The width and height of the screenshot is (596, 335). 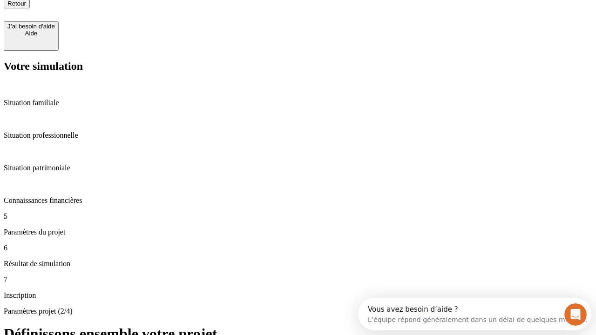 I want to click on div: J’ai besoin d'aide, so click(x=31, y=26).